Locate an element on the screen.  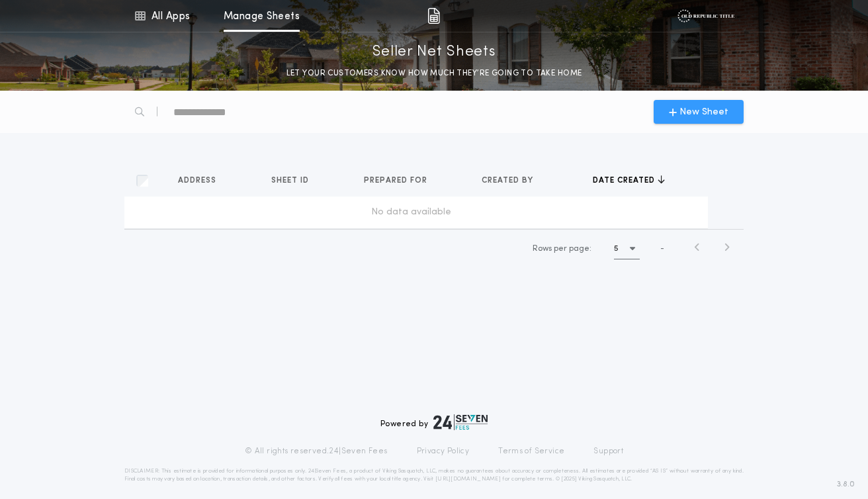
img: logo is located at coordinates (461, 422).